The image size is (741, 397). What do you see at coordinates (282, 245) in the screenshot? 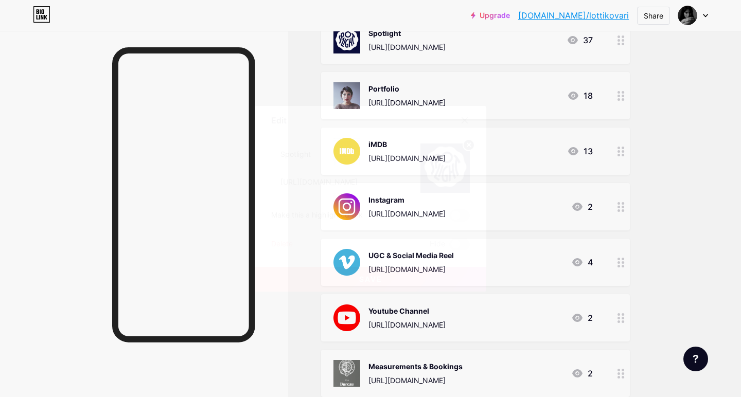
I see `div: Delete` at bounding box center [282, 245].